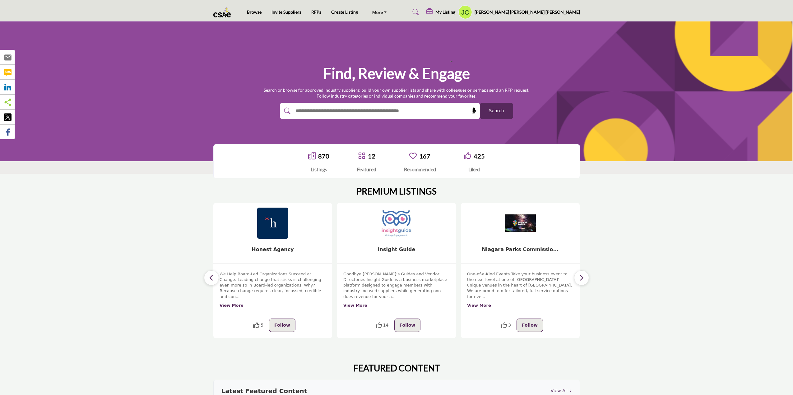 Image resolution: width=793 pixels, height=395 pixels. I want to click on span: 14, so click(386, 325).